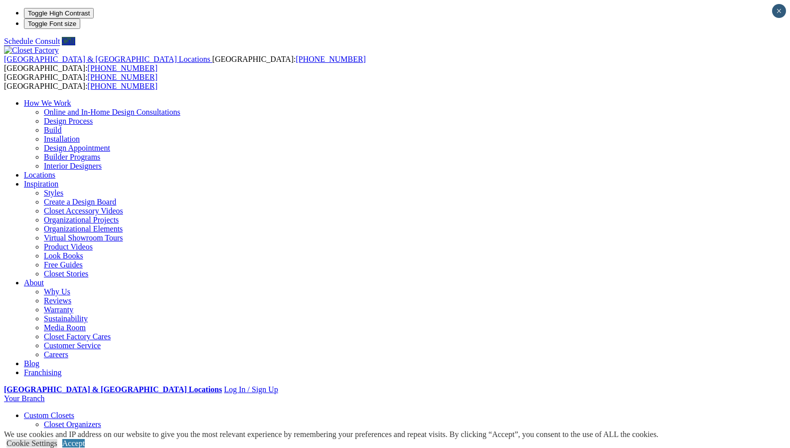 The height and width of the screenshot is (448, 790). I want to click on a: Cookie Settings, so click(32, 443).